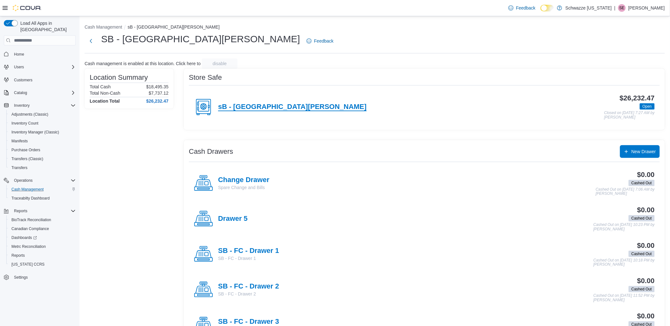 This screenshot has height=326, width=670. What do you see at coordinates (27, 159) in the screenshot?
I see `a: Transfers (Classic)` at bounding box center [27, 159].